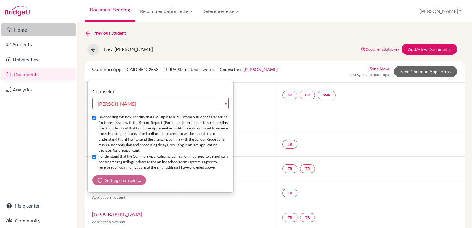  Describe the element at coordinates (38, 220) in the screenshot. I see `a: Community` at that location.